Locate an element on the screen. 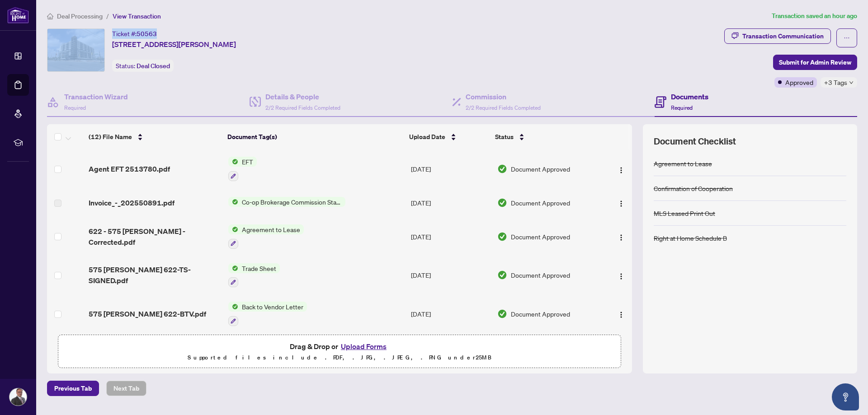  div: Right at Home Schedule B is located at coordinates (690, 238).